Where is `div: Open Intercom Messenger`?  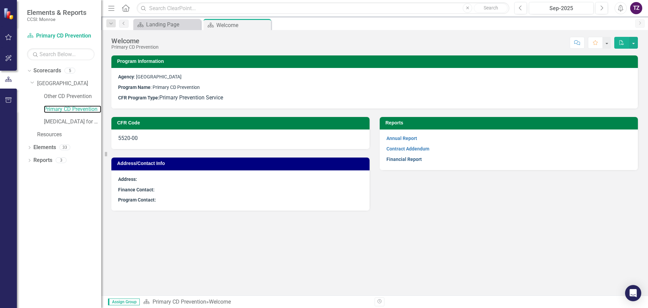
div: Open Intercom Messenger is located at coordinates (633, 293).